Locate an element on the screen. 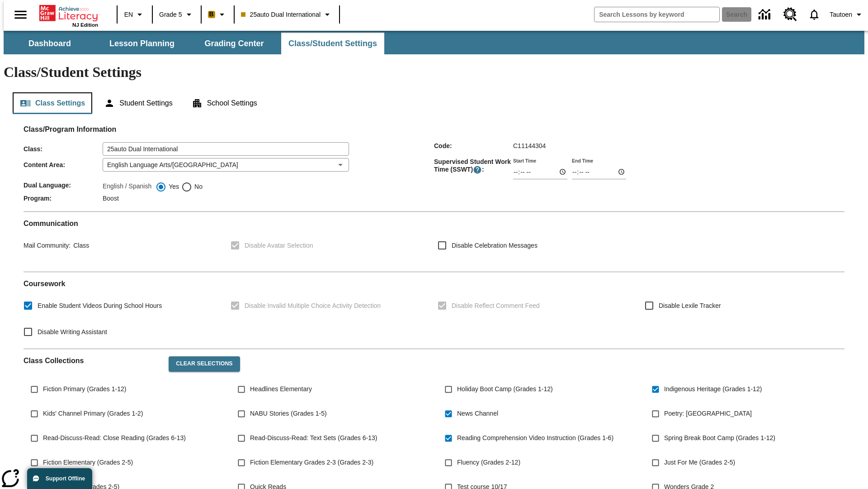 Image resolution: width=868 pixels, height=489 pixels. span: Fluency (Grades 2-12) is located at coordinates (489, 462).